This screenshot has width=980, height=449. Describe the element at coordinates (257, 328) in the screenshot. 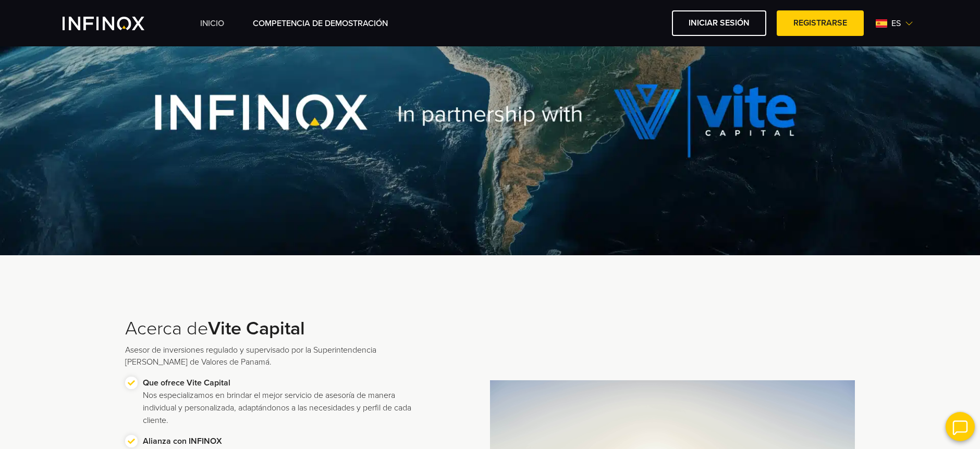

I see `strong: Vite Capital` at that location.